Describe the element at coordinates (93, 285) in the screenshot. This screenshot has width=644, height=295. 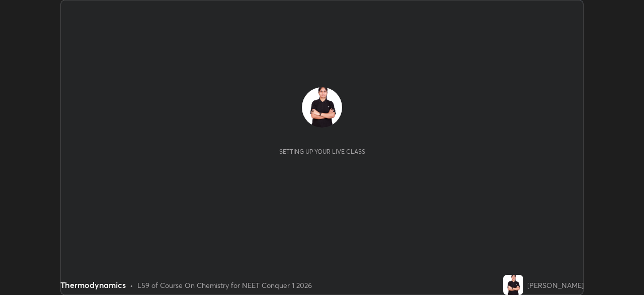
I see `div: Thermodynamics` at that location.